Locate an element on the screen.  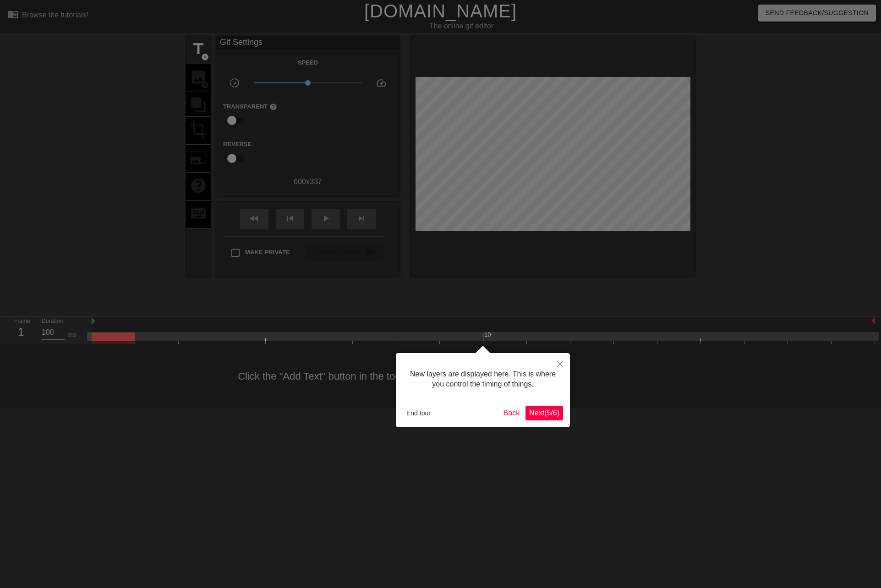
div: New layers are displayed here. This is where you control the timing of things. is located at coordinates (483, 379).